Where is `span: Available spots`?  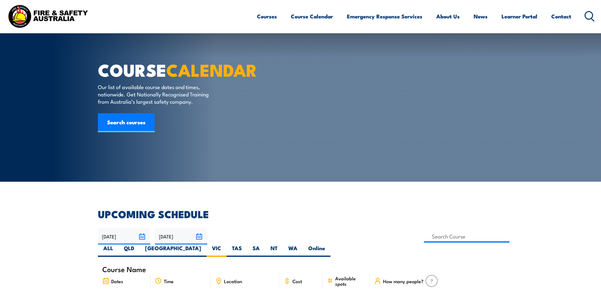 span: Available spots is located at coordinates (350, 281).